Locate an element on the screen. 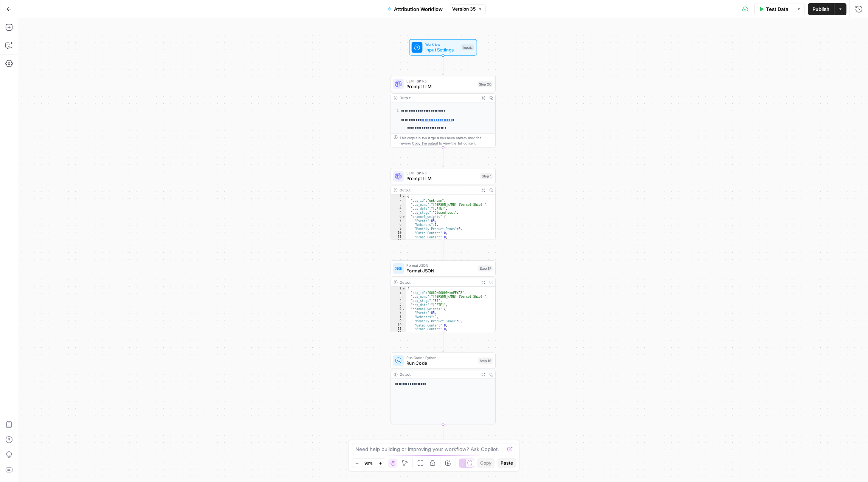 The width and height of the screenshot is (868, 482). g: Edge from step_1 to step_17 is located at coordinates (443, 250).